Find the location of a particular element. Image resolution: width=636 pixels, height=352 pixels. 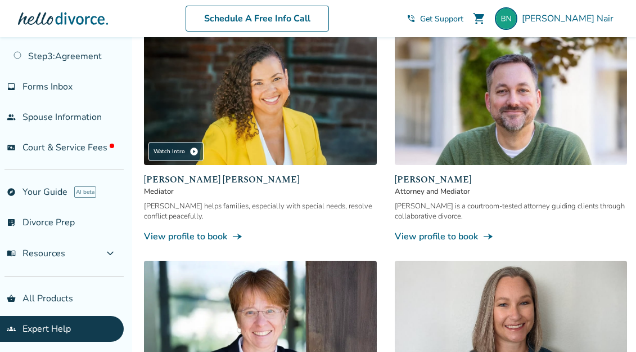

span: people is located at coordinates (11, 117).